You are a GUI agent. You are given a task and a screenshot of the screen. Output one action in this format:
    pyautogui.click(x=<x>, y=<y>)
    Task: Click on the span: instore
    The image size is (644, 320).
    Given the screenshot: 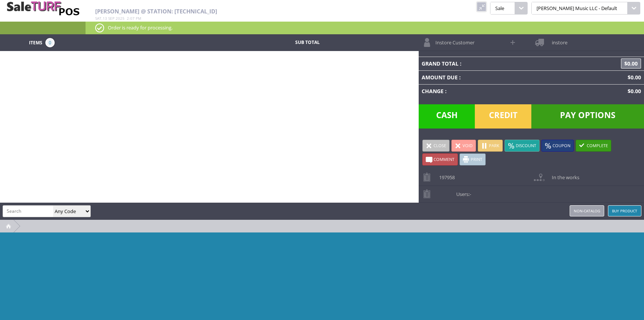 What is the action you would take?
    pyautogui.click(x=558, y=40)
    